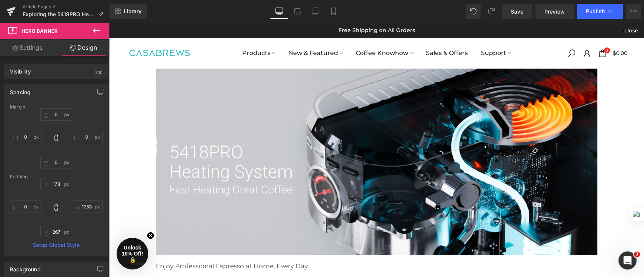  Describe the element at coordinates (503, 31) in the screenshot. I see `a: 0 $0.00` at that location.